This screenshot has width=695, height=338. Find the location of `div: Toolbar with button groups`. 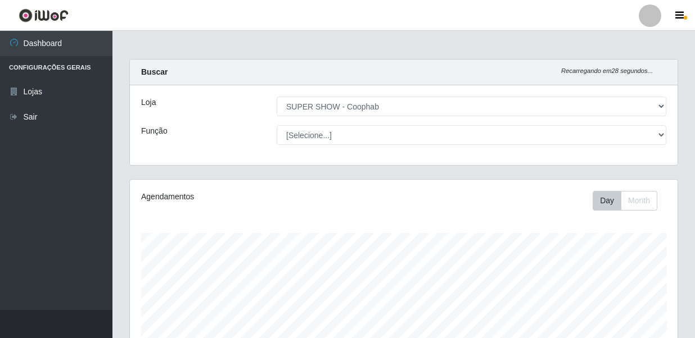

div: Toolbar with button groups is located at coordinates (629, 201).